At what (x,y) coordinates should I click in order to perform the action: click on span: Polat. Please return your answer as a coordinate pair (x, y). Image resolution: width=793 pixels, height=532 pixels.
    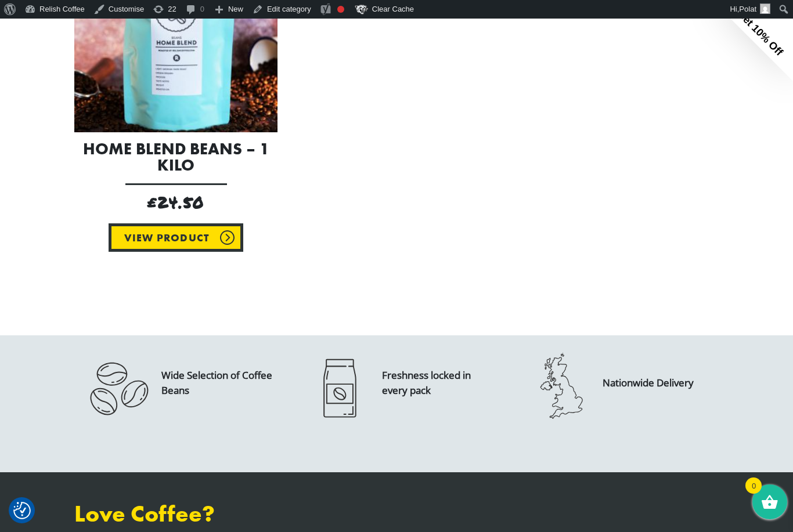
    Looking at the image, I should click on (747, 9).